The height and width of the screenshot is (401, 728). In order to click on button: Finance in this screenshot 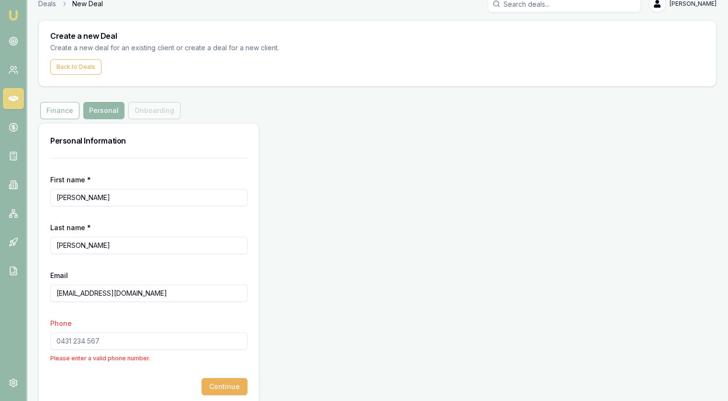, I will do `click(60, 111)`.